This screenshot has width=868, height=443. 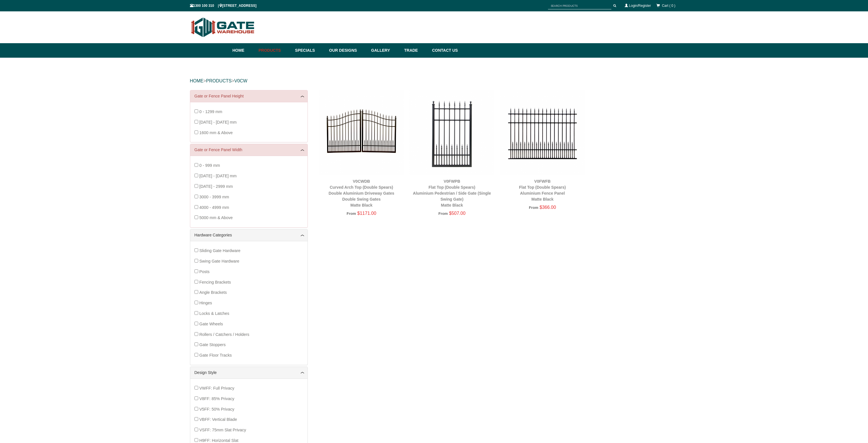 What do you see at coordinates (212, 344) in the screenshot?
I see `span: Gate Stoppers` at bounding box center [212, 344].